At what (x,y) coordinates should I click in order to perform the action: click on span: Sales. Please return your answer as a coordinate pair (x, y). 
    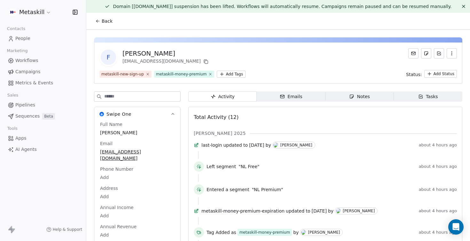
    Looking at the image, I should click on (13, 95).